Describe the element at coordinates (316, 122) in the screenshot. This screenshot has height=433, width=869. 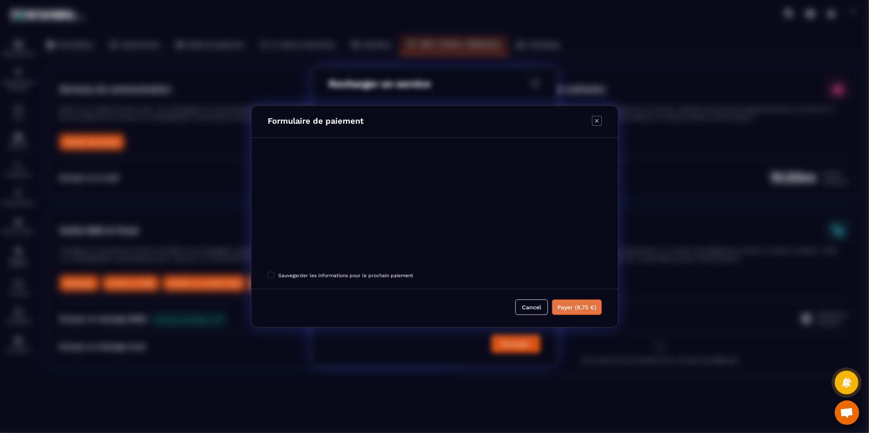
I see `h4: Formulaire de paiement` at that location.